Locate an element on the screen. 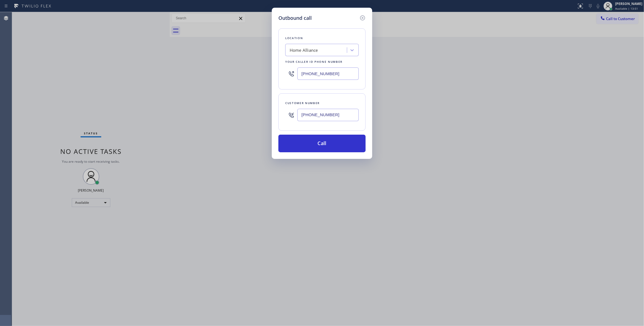  div: Customer number is located at coordinates (322, 103).